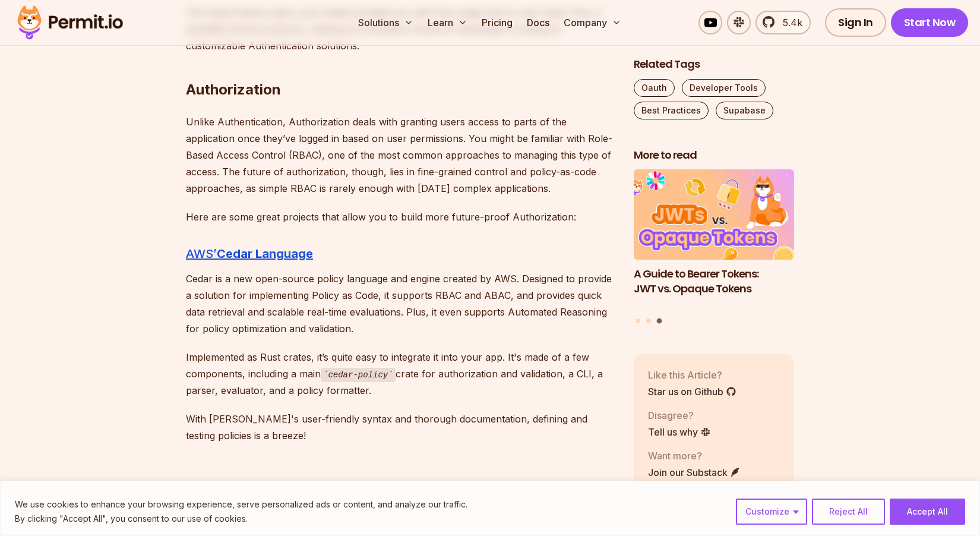 Image resolution: width=980 pixels, height=536 pixels. What do you see at coordinates (694, 456) in the screenshot?
I see `p: Want more?` at bounding box center [694, 456].